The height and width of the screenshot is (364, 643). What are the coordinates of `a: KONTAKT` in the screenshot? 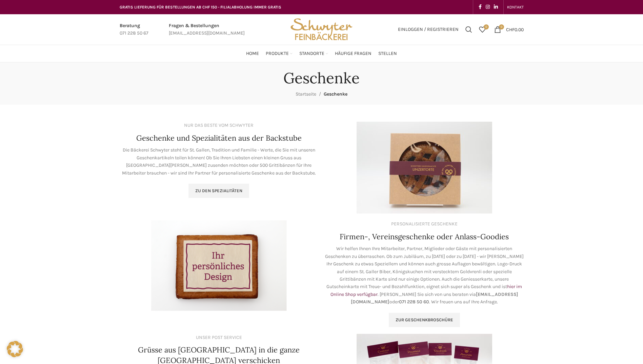 It's located at (515, 7).